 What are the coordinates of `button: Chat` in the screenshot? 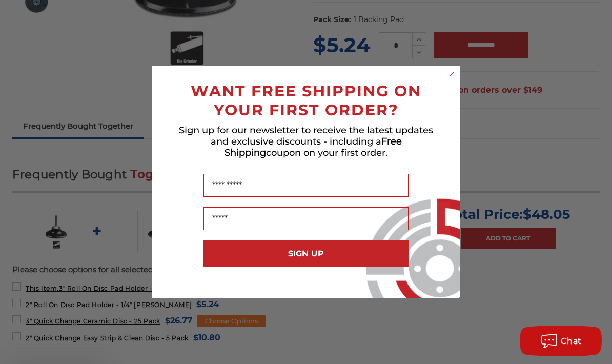 It's located at (561, 341).